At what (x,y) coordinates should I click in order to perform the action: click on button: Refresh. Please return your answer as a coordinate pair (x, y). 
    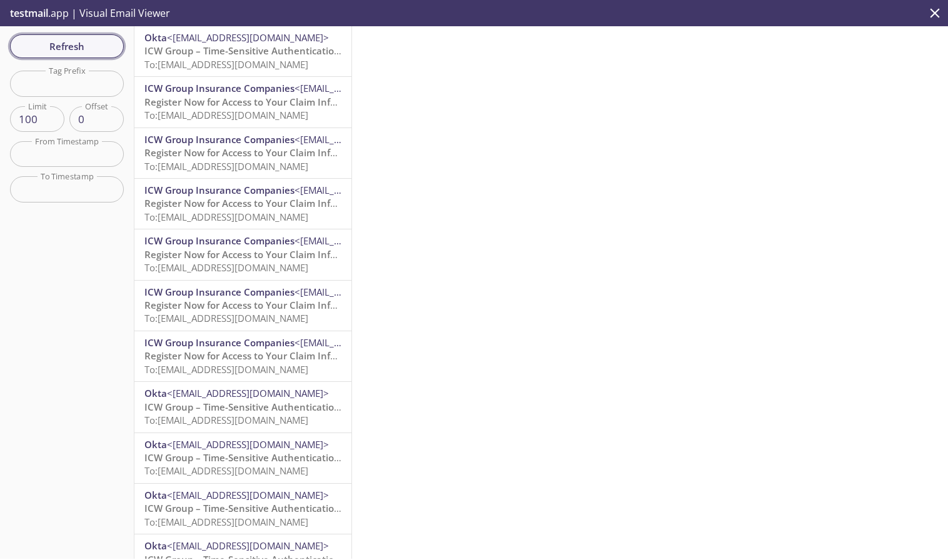
    Looking at the image, I should click on (67, 46).